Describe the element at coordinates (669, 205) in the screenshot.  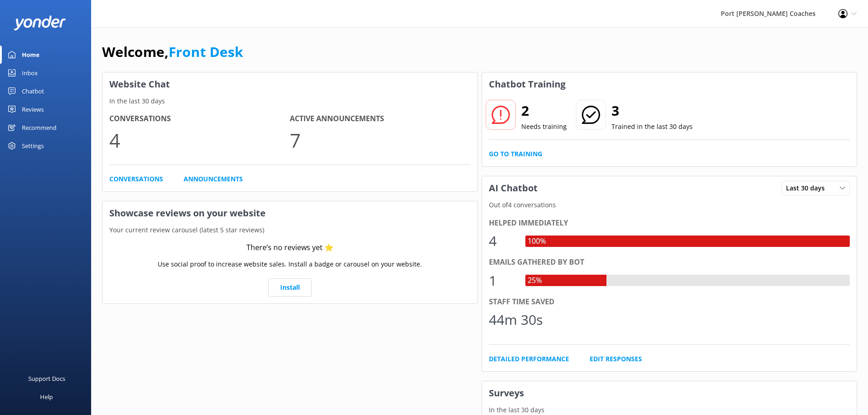
I see `p: Out of 4 conversations` at that location.